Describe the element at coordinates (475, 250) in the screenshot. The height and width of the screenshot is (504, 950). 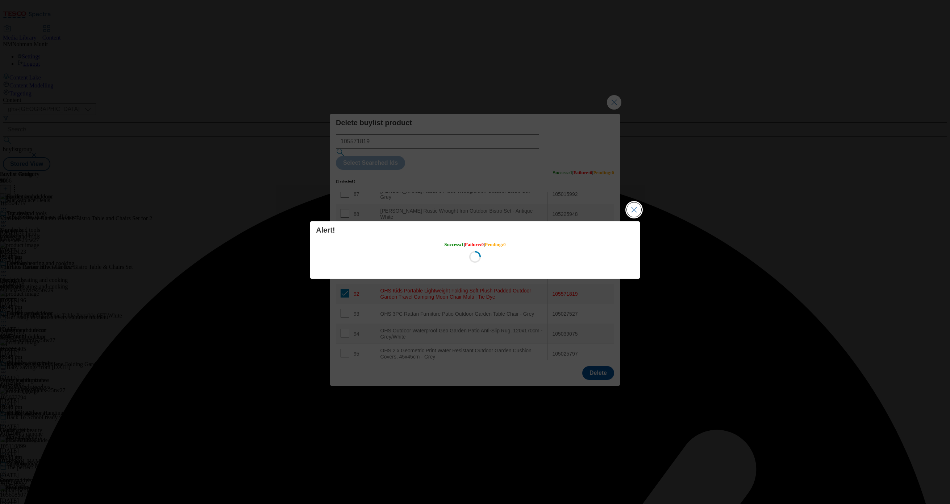
I see `div: Modal` at that location.